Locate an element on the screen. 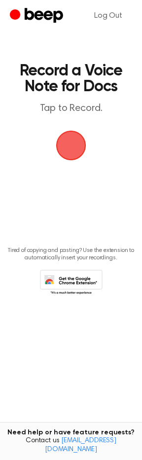  button: Beep Logo is located at coordinates (71, 145).